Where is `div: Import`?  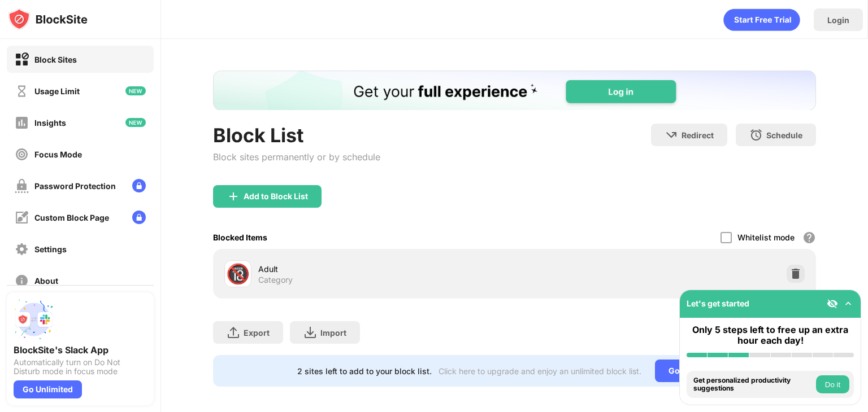
div: Import is located at coordinates (333, 332).